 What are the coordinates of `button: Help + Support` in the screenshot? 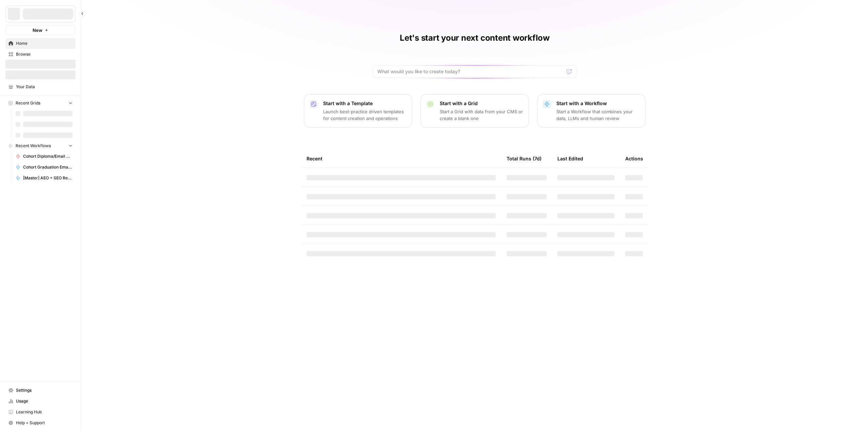 It's located at (41, 423).